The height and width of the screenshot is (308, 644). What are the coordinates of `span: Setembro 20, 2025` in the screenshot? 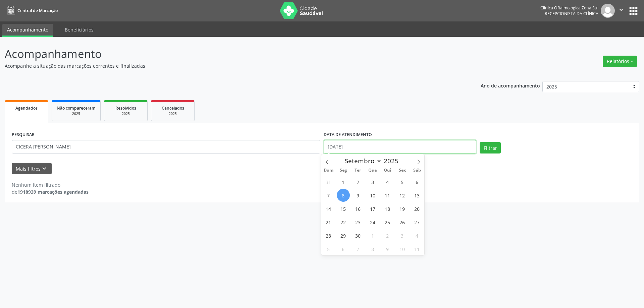 It's located at (417, 209).